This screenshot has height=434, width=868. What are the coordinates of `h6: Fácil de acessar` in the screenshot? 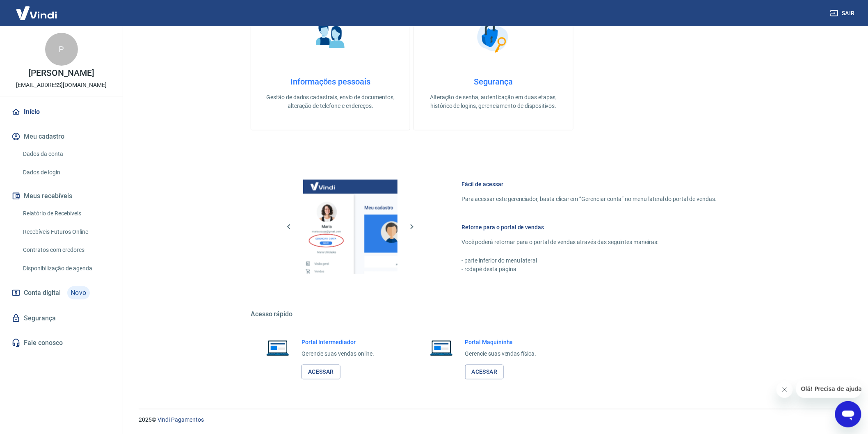 It's located at (589, 184).